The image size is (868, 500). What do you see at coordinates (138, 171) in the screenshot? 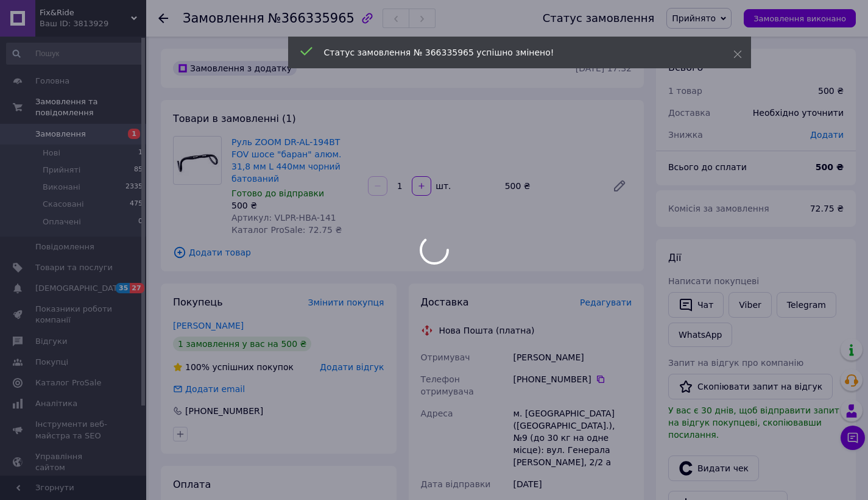
I see `span: 85` at bounding box center [138, 171].